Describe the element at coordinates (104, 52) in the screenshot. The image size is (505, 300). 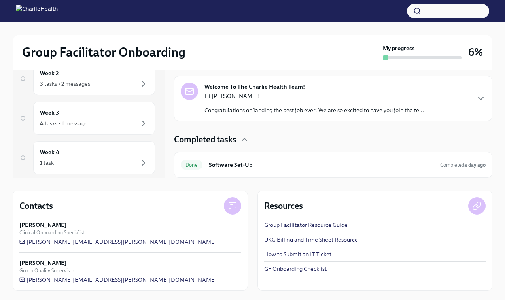
I see `h2: Group Facilitator Onboarding` at that location.